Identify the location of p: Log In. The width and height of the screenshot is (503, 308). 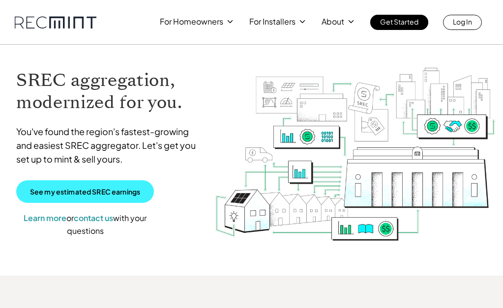
(462, 22).